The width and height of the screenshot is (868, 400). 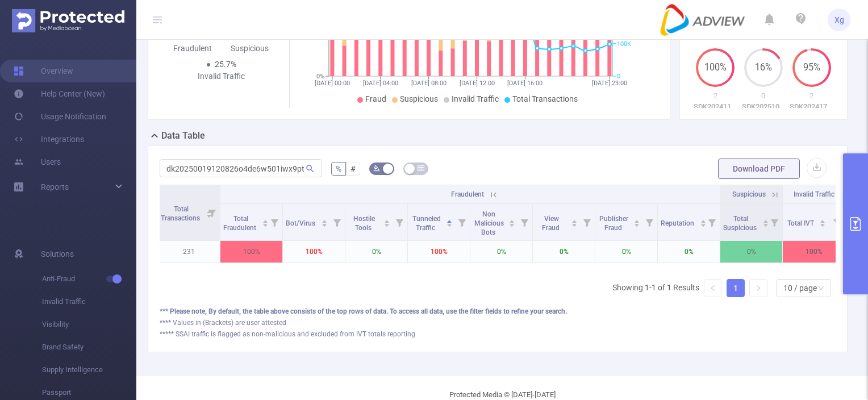 I want to click on button: Download PDF, so click(x=758, y=168).